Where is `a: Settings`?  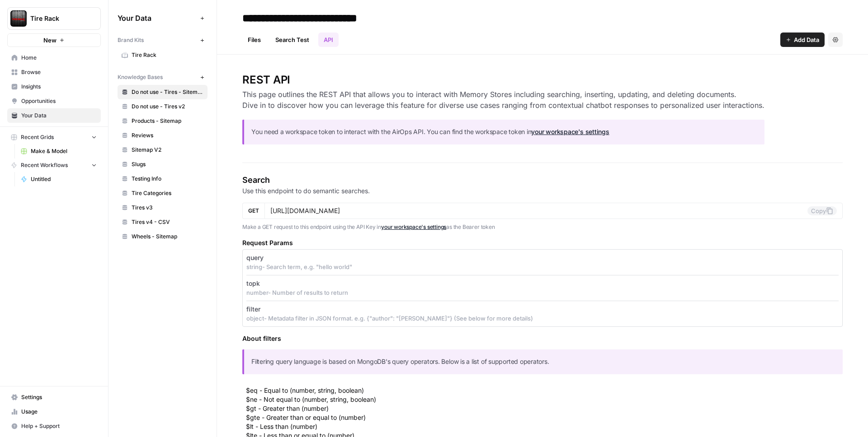 a: Settings is located at coordinates (54, 397).